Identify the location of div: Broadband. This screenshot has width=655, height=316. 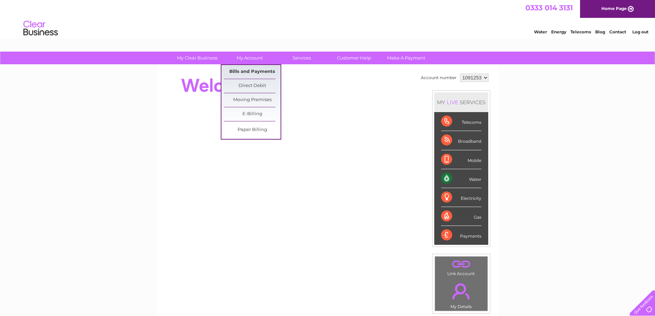
(461, 140).